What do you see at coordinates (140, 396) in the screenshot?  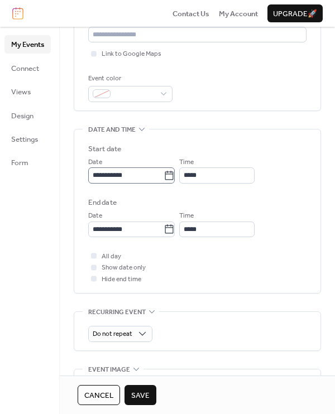 I see `span: Save` at bounding box center [140, 396].